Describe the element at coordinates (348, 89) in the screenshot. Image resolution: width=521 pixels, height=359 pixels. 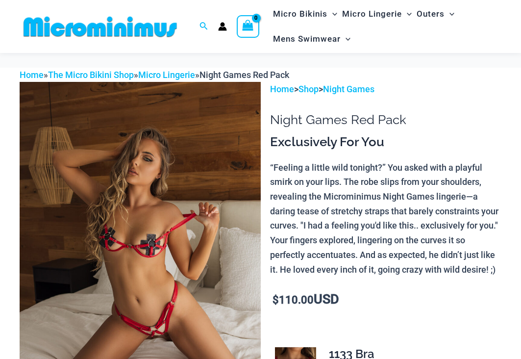
I see `a: Night Games` at that location.